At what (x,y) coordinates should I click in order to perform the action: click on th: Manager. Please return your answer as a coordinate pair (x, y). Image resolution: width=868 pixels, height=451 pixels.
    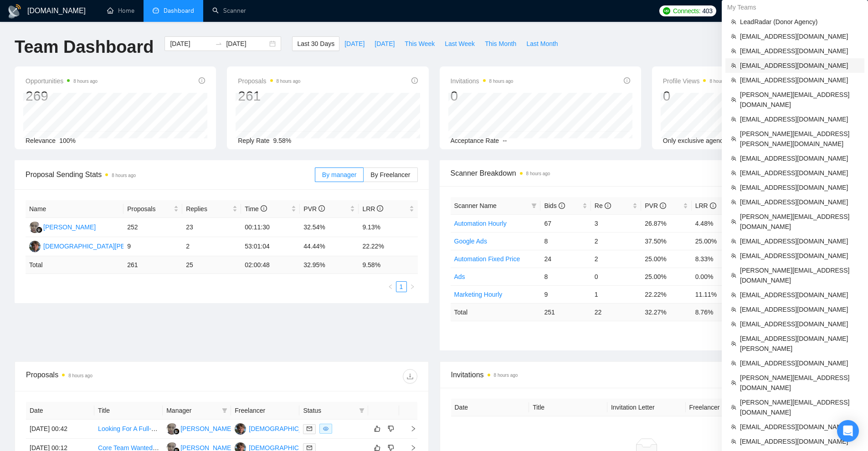
    Looking at the image, I should click on (197, 411).